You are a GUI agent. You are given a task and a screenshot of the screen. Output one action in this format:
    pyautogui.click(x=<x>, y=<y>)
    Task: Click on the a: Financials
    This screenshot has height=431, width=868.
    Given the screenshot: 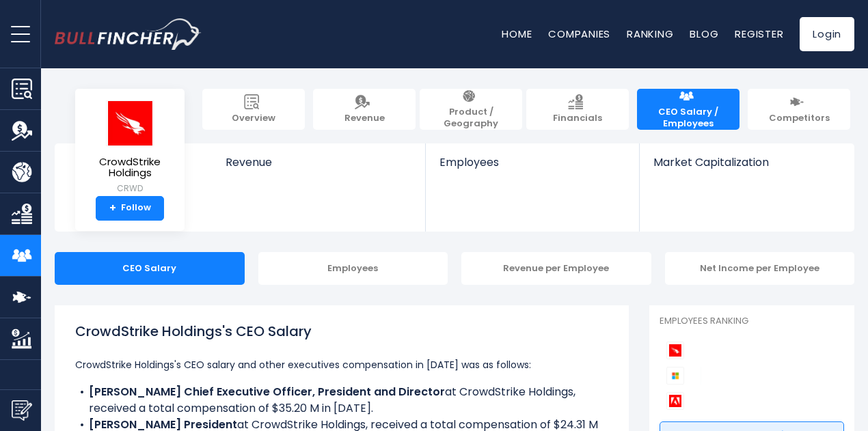 What is the action you would take?
    pyautogui.click(x=578, y=109)
    